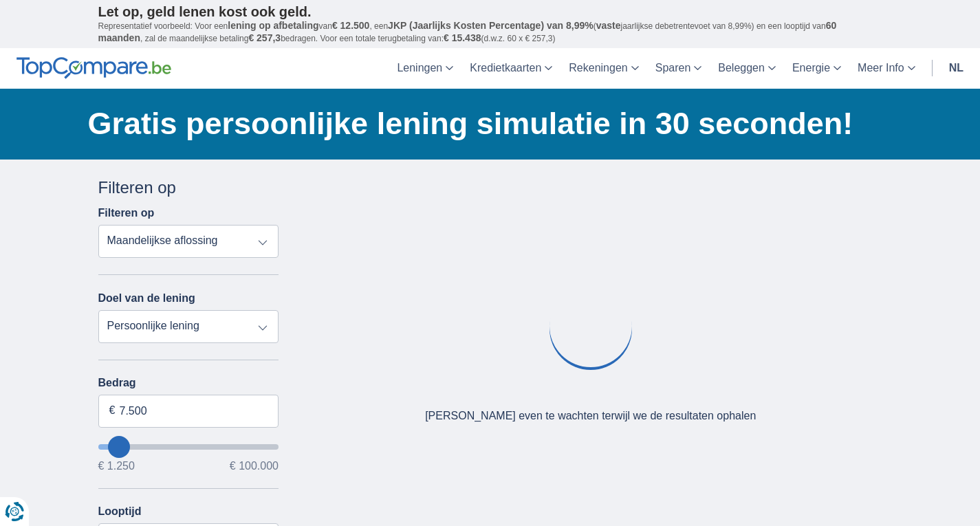  Describe the element at coordinates (147, 298) in the screenshot. I see `label: Doel van de lening` at that location.